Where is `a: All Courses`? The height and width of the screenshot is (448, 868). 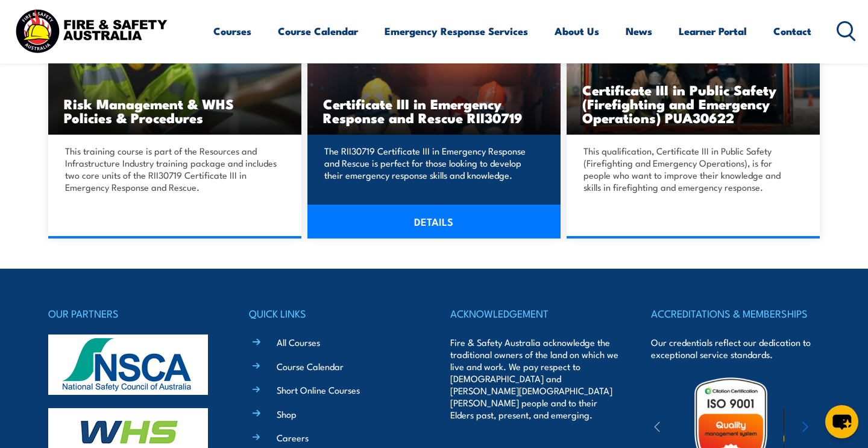 a: All Courses is located at coordinates (298, 341).